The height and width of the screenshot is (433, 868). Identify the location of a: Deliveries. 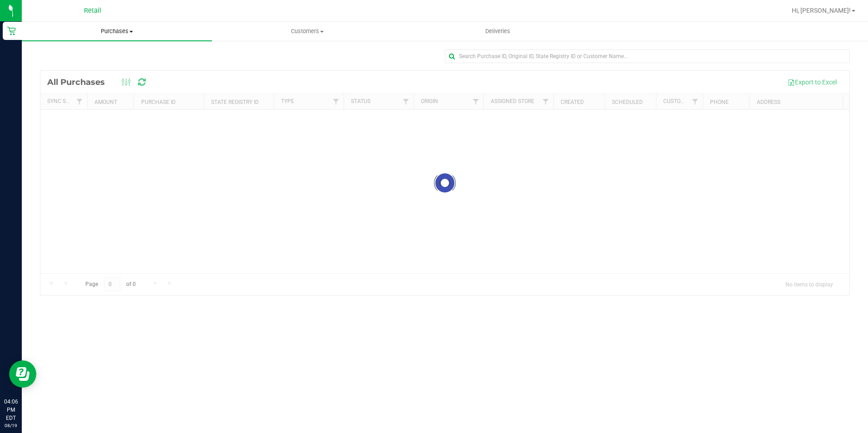
(498, 32).